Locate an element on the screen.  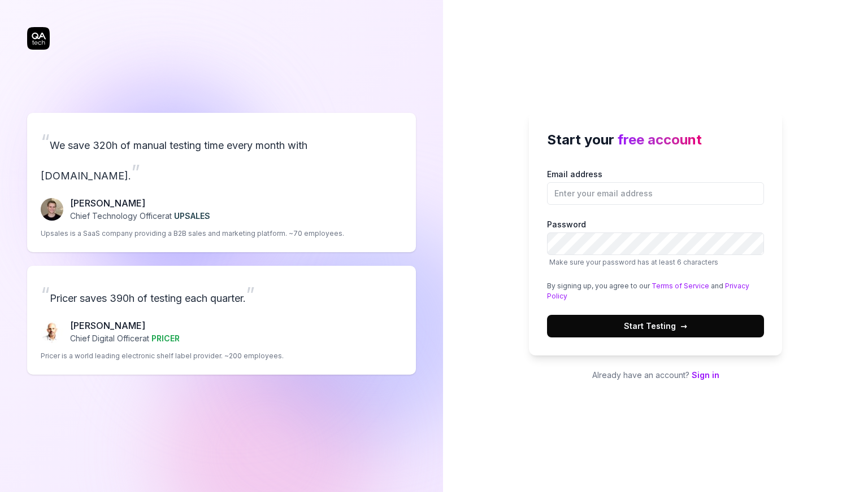
p: Chief Technology Officer at is located at coordinates (140, 215).